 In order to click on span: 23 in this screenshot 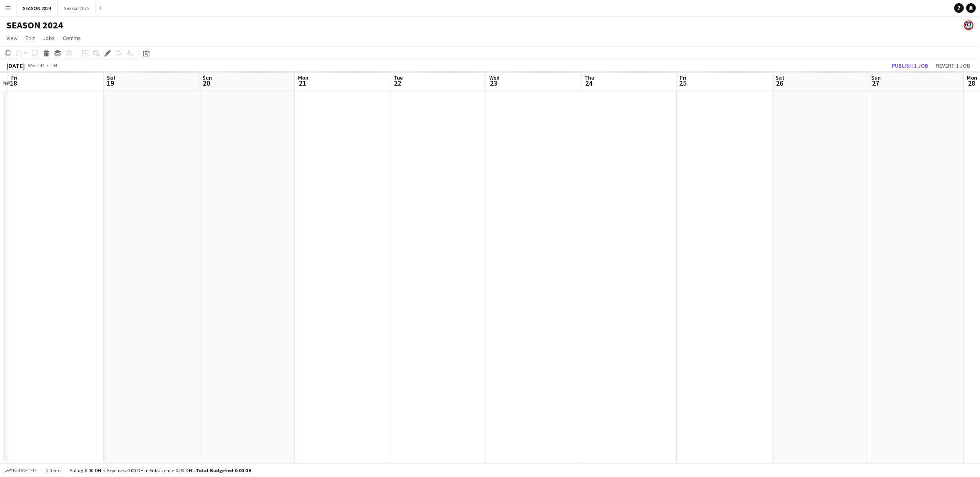, I will do `click(493, 82)`.